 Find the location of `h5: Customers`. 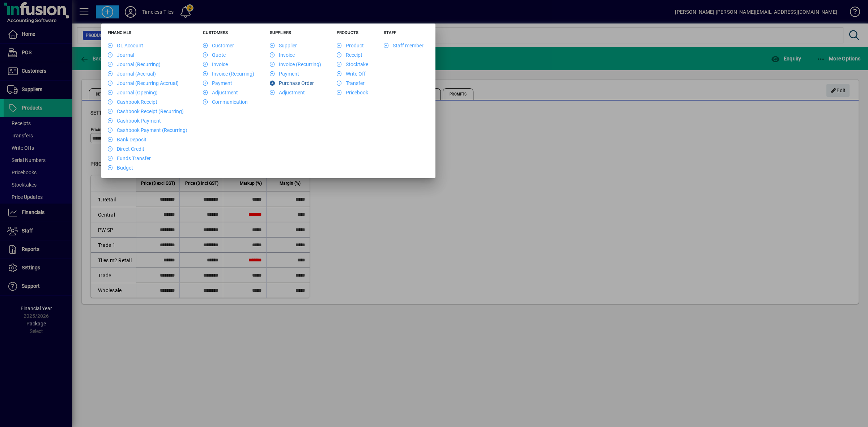

h5: Customers is located at coordinates (229, 33).